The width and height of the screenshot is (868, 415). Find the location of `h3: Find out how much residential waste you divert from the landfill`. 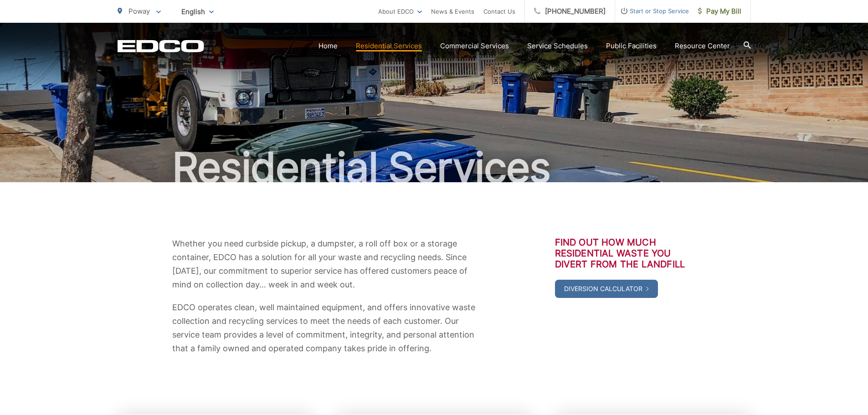

h3: Find out how much residential waste you divert from the landfill is located at coordinates (625, 253).